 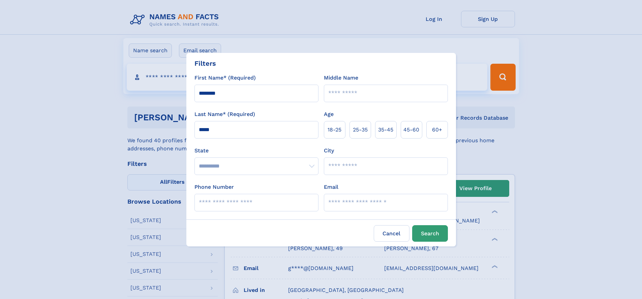 I want to click on span: 45‑60, so click(x=411, y=130).